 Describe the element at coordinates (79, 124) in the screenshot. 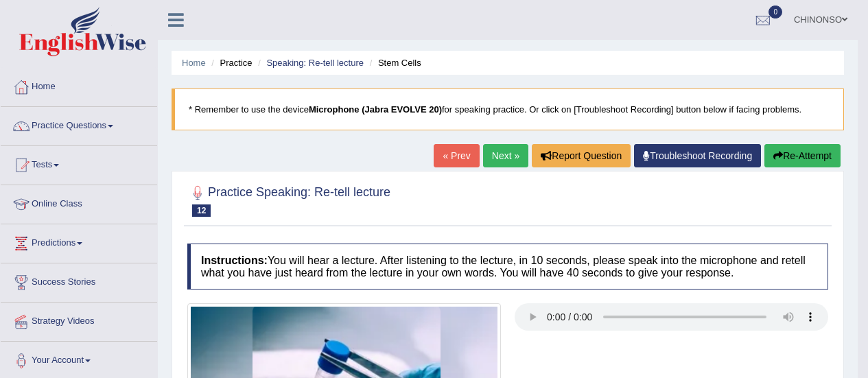

I see `a: Practice Questions` at that location.